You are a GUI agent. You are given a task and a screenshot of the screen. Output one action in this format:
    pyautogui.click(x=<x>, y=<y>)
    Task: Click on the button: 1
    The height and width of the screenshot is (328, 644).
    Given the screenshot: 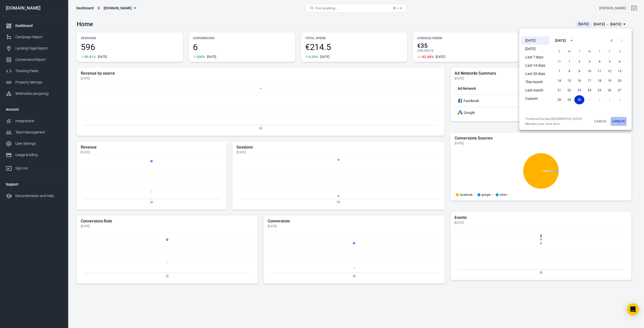 What is the action you would take?
    pyautogui.click(x=569, y=61)
    